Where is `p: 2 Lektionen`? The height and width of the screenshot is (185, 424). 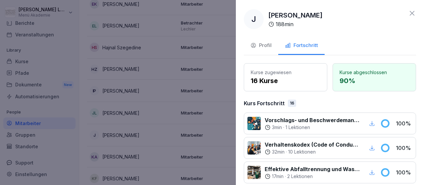
p: 2 Lektionen is located at coordinates (300, 177).